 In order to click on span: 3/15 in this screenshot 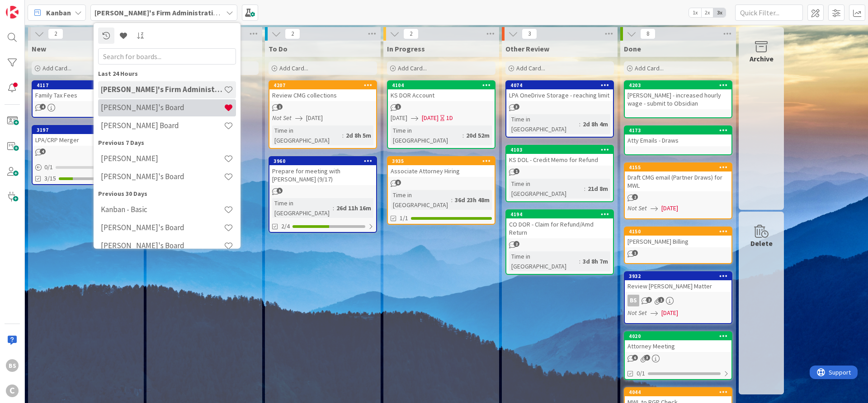, I will do `click(50, 178)`.